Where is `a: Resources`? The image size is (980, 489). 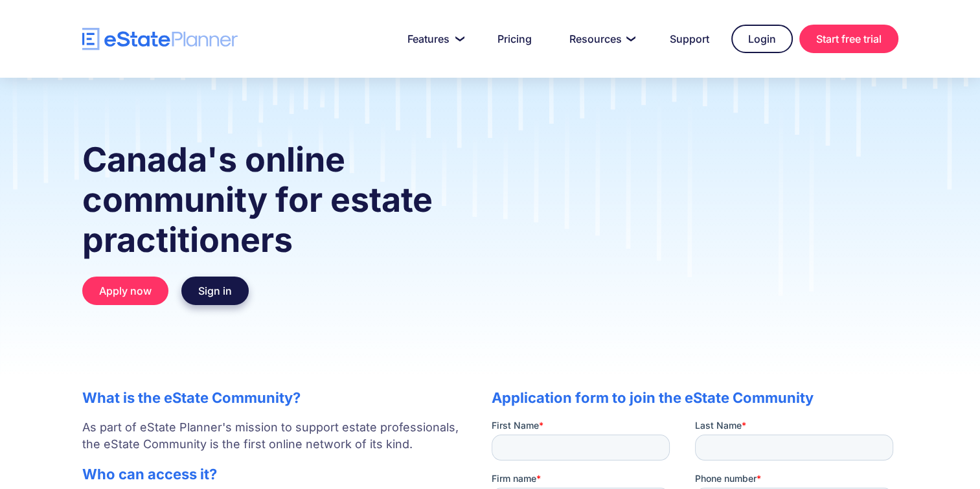
a: Resources is located at coordinates (601, 39).